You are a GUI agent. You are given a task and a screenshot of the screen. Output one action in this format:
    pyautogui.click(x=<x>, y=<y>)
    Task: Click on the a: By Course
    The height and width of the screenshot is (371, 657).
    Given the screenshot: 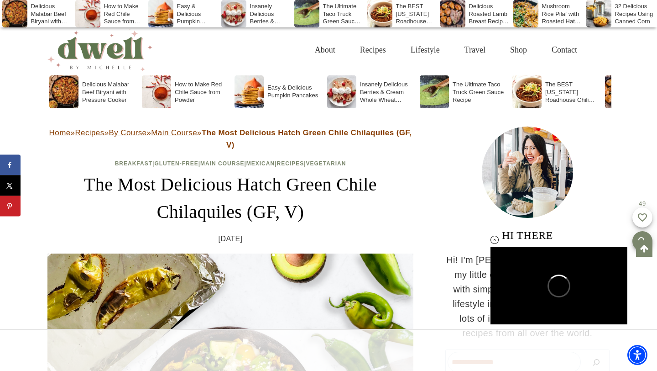 What is the action you would take?
    pyautogui.click(x=127, y=132)
    